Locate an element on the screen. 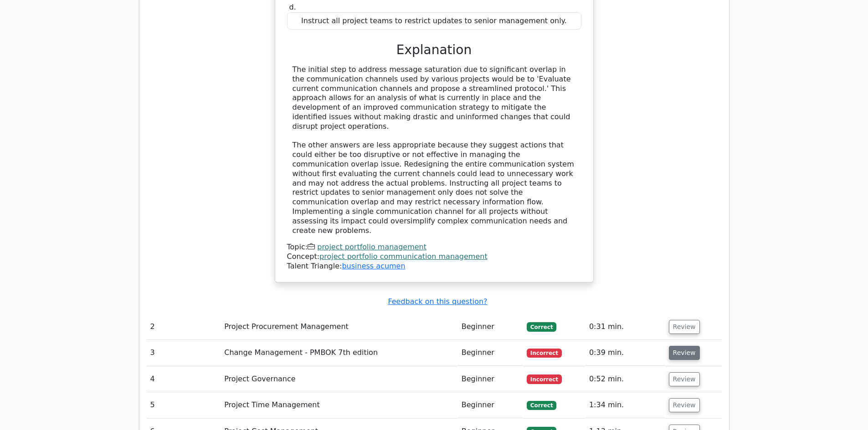  td: 5 is located at coordinates (184, 405).